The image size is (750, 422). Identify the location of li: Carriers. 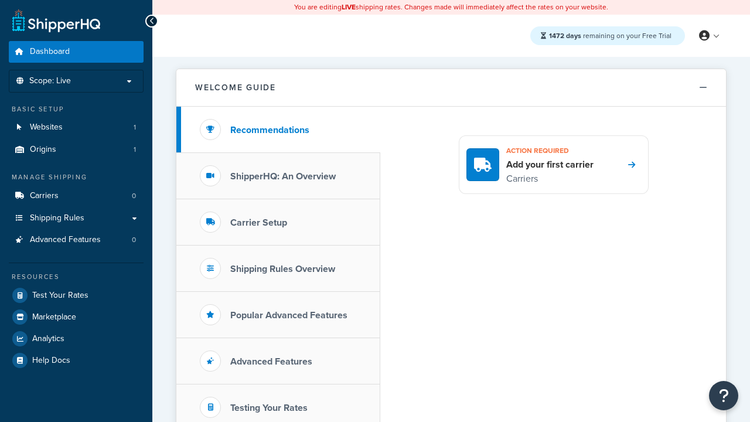
(76, 196).